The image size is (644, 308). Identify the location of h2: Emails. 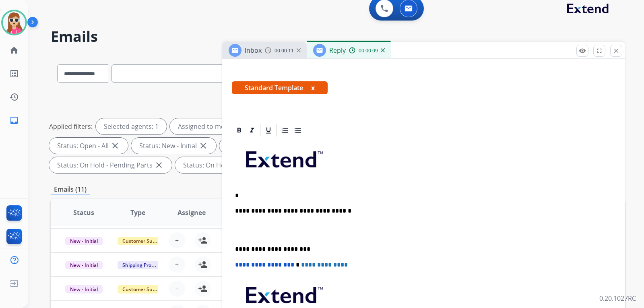
(337, 37).